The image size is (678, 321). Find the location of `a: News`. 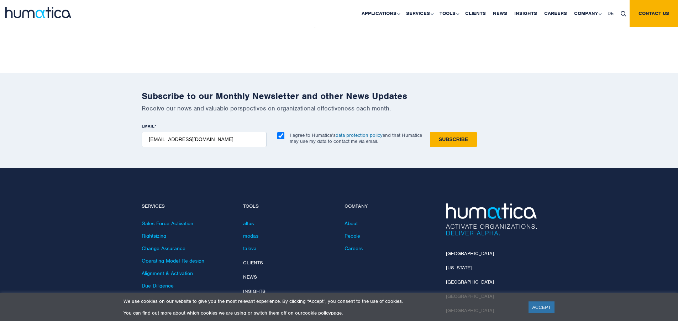

a: News is located at coordinates (250, 277).